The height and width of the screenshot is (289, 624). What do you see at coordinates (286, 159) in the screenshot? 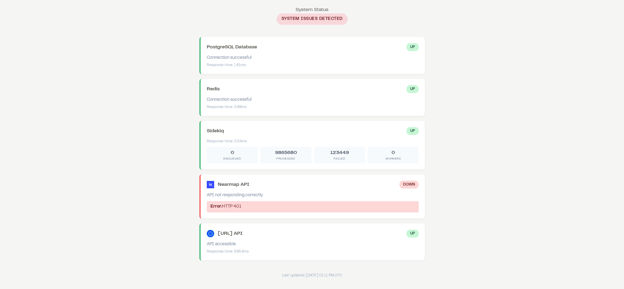
I see `div: Processed` at bounding box center [286, 159].